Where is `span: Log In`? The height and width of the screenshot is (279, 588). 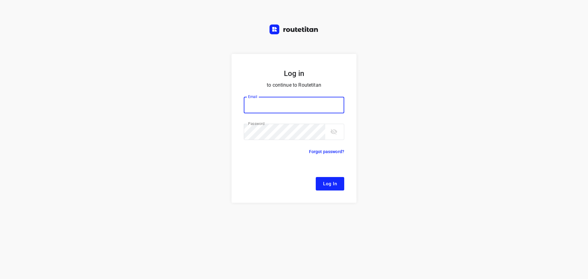 span: Log In is located at coordinates (330, 184).